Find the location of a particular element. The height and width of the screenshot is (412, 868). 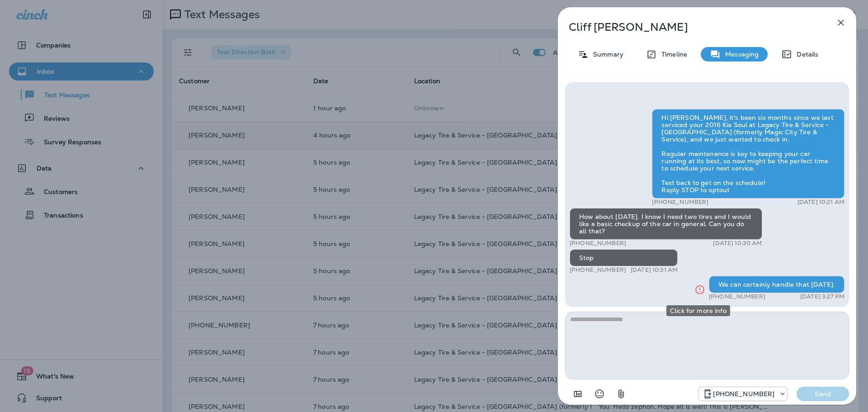

div: Stop is located at coordinates (624, 258).